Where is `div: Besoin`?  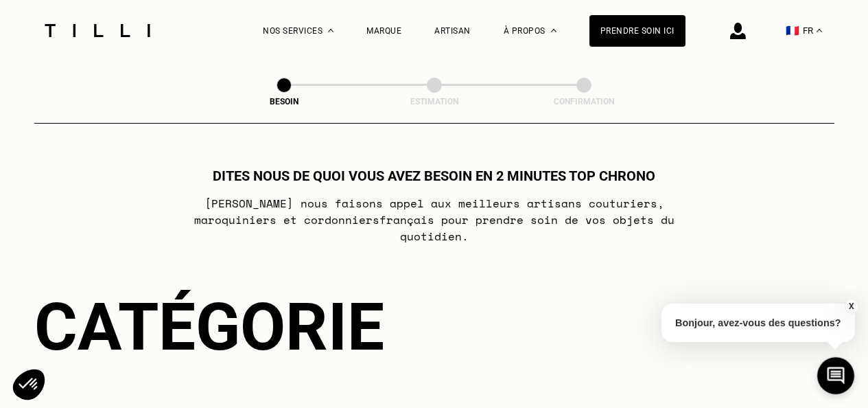 div: Besoin is located at coordinates (284, 102).